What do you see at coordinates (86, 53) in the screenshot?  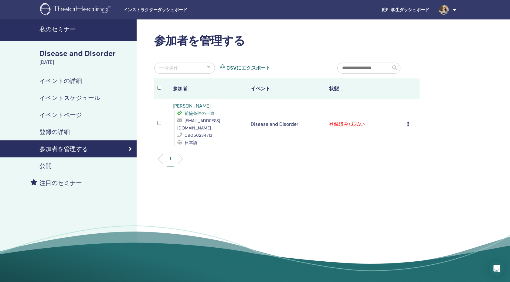 I see `div: Disease and Disorder` at bounding box center [86, 53].